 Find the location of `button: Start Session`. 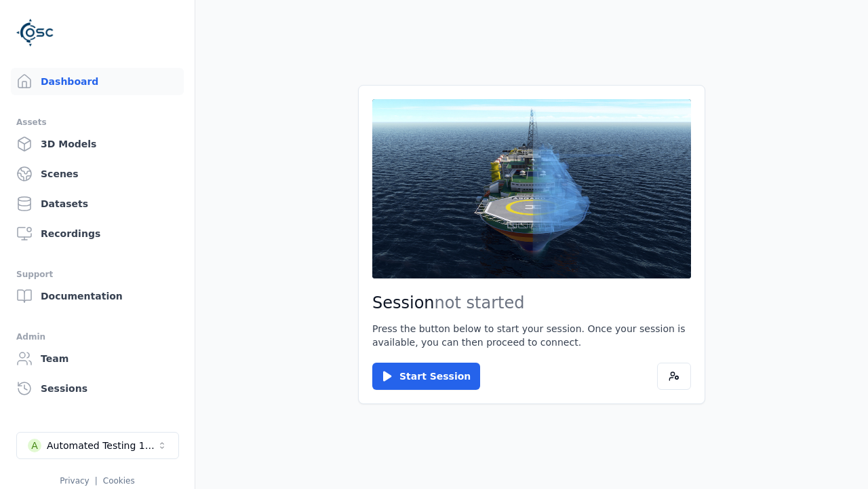

button: Start Session is located at coordinates (426, 376).